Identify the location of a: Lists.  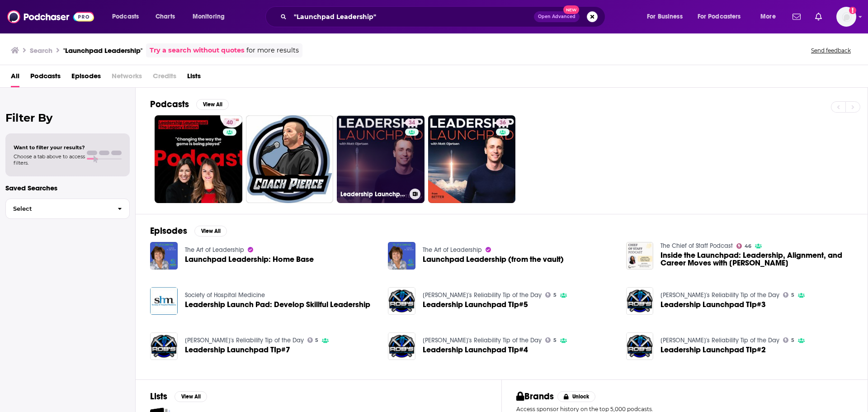
(194, 78).